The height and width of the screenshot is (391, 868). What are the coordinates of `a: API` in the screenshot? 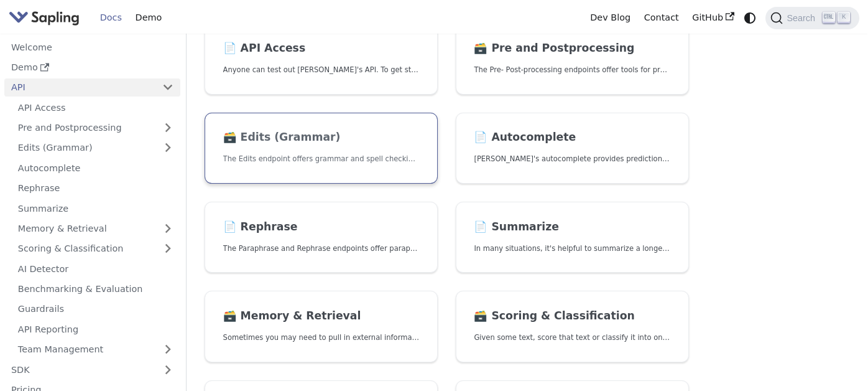 It's located at (80, 87).